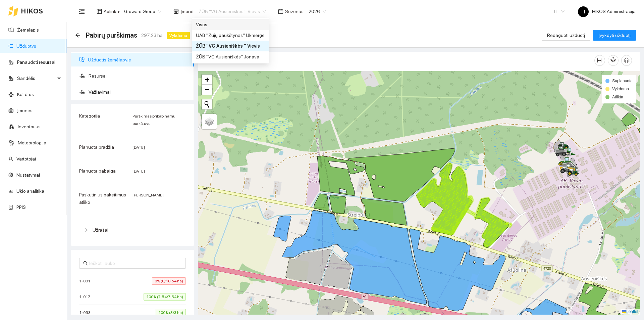 The image size is (644, 320). Describe the element at coordinates (87, 230) in the screenshot. I see `span: right` at that location.